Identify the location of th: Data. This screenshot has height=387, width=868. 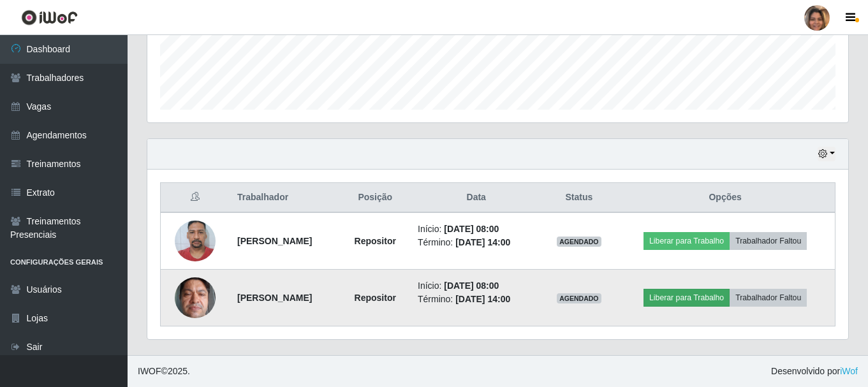
(476, 197).